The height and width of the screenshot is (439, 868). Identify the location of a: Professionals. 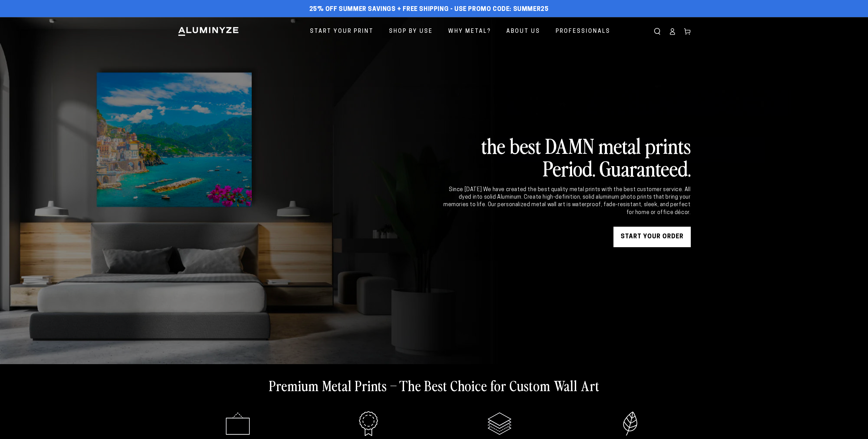
(583, 31).